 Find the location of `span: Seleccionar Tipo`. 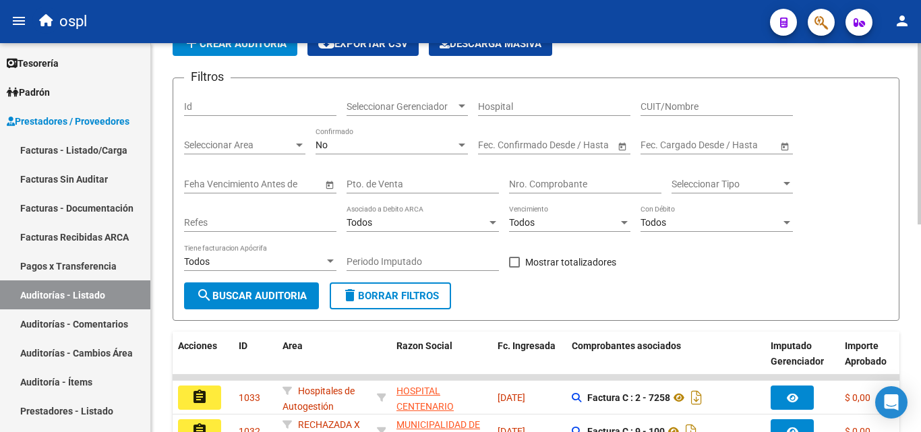

span: Seleccionar Tipo is located at coordinates (726, 184).